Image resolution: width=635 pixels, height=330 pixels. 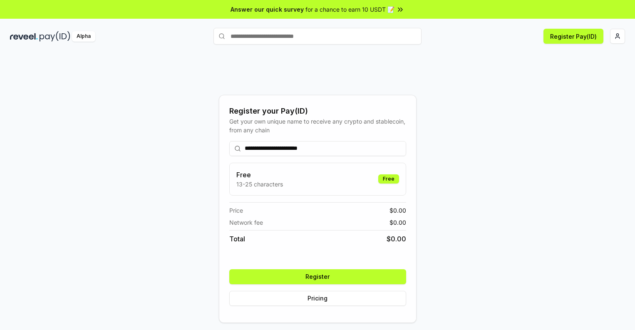 I want to click on span: Price, so click(x=236, y=210).